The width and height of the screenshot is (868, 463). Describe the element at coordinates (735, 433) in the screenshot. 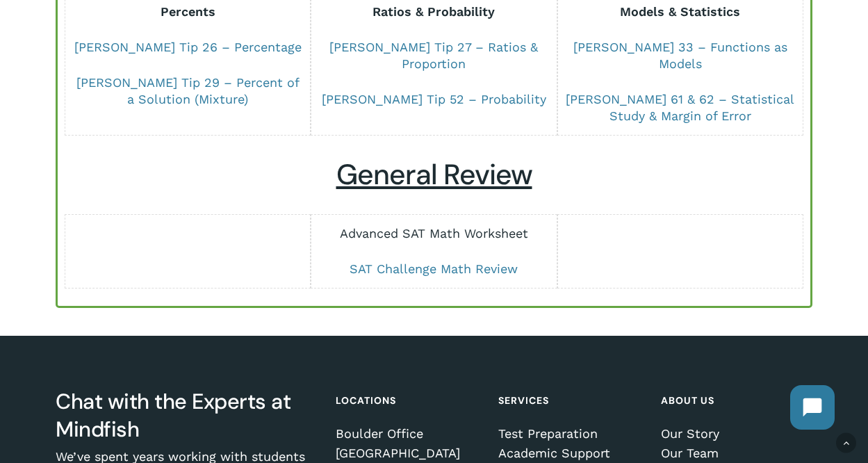

I see `a: Our Story` at that location.